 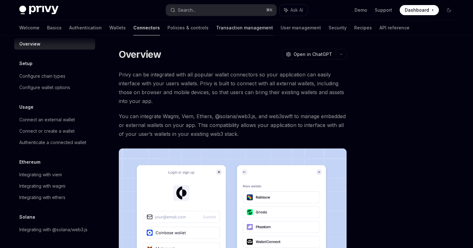 I want to click on a: Configure chain types, so click(x=55, y=76).